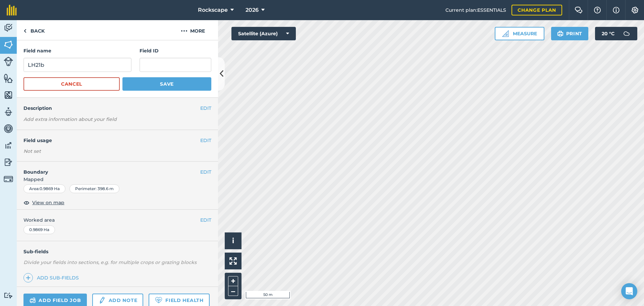 The height and width of the screenshot is (306, 644). Describe the element at coordinates (118, 252) in the screenshot. I see `h4: Sub-fields` at that location.